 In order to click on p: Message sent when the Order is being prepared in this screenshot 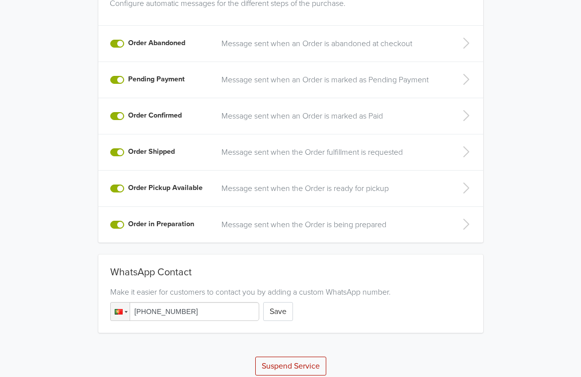, I will do `click(332, 225)`.